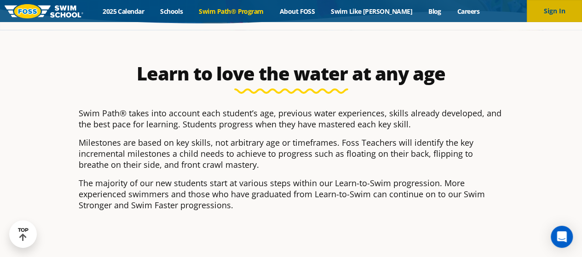 The height and width of the screenshot is (257, 582). What do you see at coordinates (291, 119) in the screenshot?
I see `p: Swim Path® takes into account each student’s age, previous water experiences, skills already deve...` at bounding box center [291, 119].